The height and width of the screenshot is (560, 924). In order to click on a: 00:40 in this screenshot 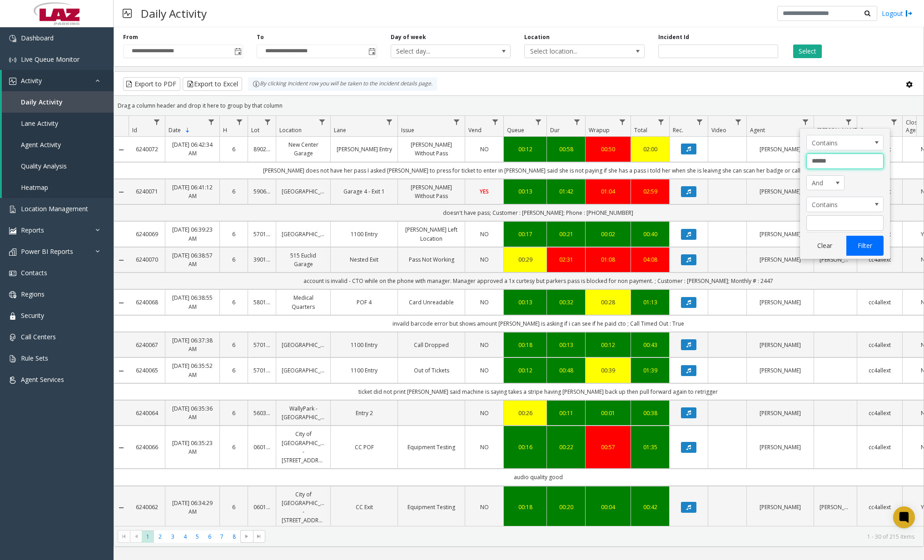, I will do `click(650, 234)`.